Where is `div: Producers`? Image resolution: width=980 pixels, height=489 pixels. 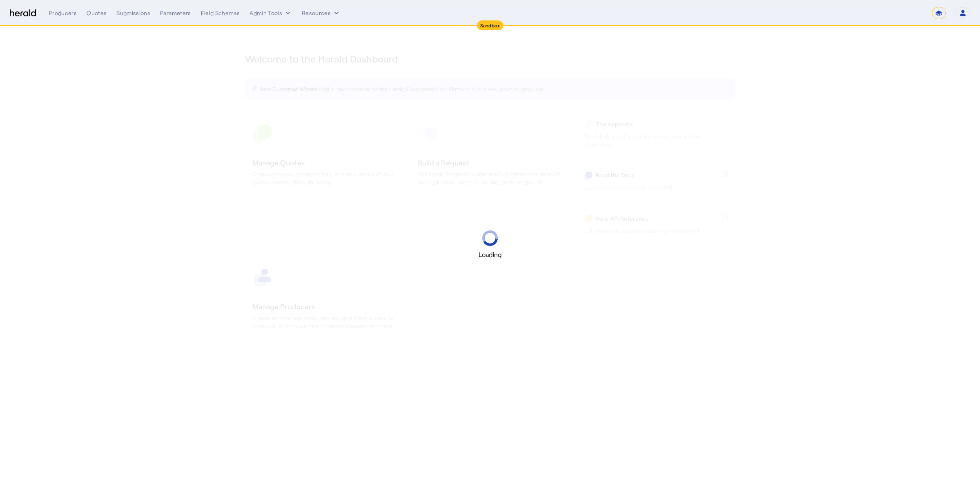
div: Producers is located at coordinates (63, 13).